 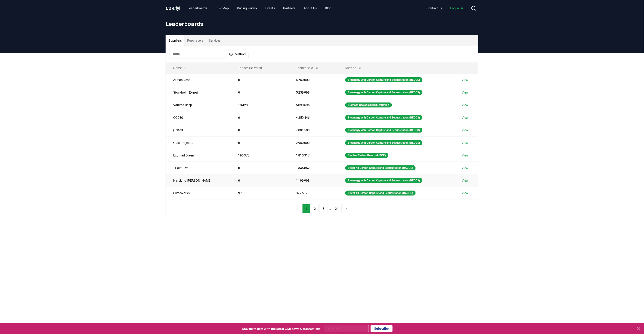 What do you see at coordinates (173, 8) in the screenshot?
I see `a: CDR.fyi` at bounding box center [173, 8].